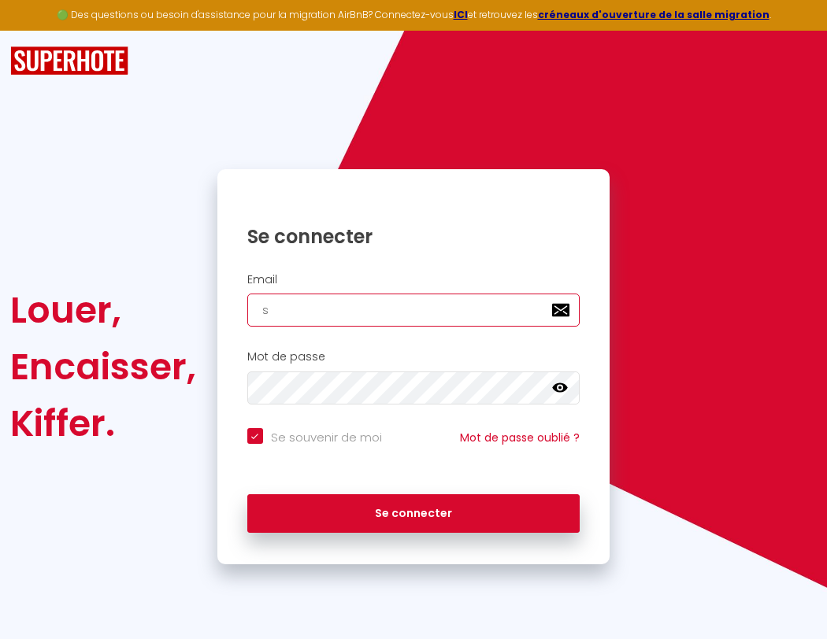 This screenshot has height=639, width=827. Describe the element at coordinates (461, 14) in the screenshot. I see `a: ICI` at that location.